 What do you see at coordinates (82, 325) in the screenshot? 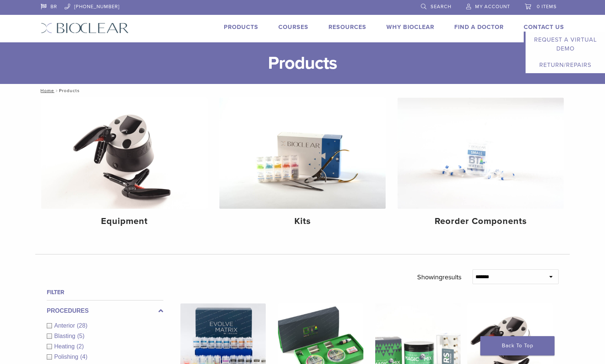
I see `span: (28)` at bounding box center [82, 325].